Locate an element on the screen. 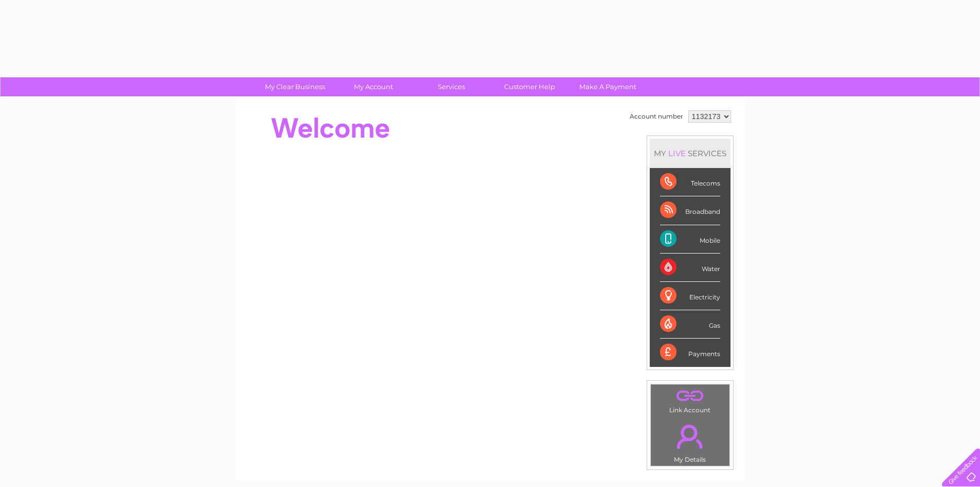 This screenshot has height=487, width=980. div: Broadband is located at coordinates (690, 210).